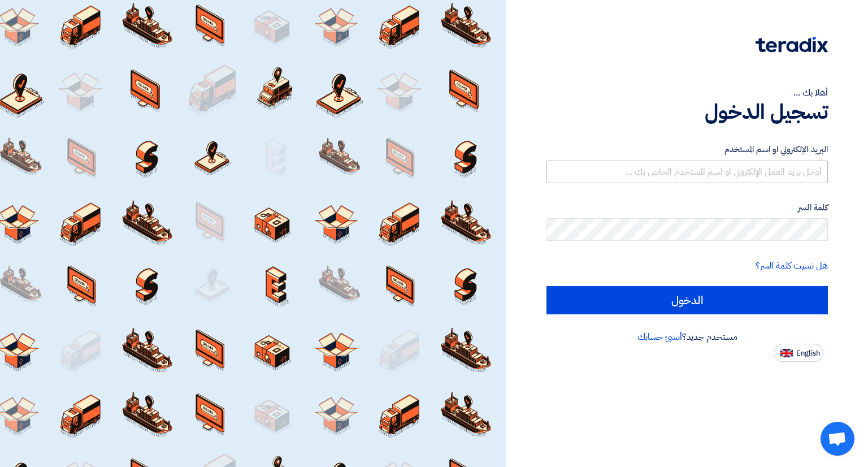 This screenshot has width=868, height=467. Describe the element at coordinates (687, 300) in the screenshot. I see `input: الدخول` at that location.